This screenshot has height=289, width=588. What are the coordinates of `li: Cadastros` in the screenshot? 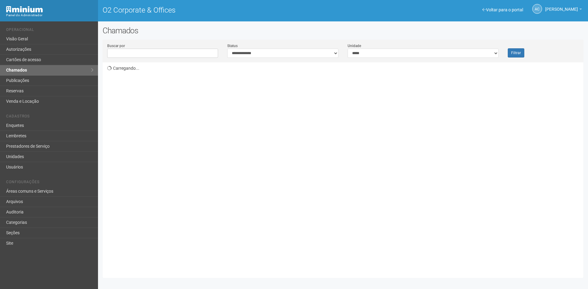 It's located at (50, 117).